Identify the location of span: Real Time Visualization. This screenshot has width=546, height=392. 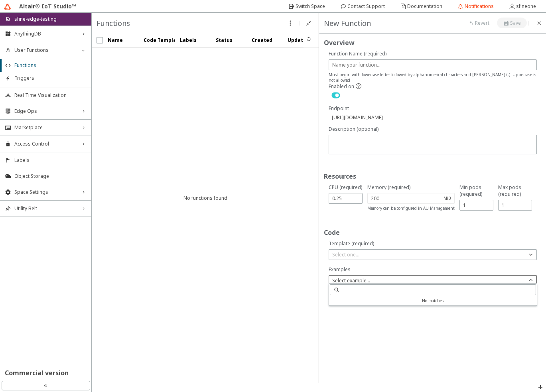
(50, 95).